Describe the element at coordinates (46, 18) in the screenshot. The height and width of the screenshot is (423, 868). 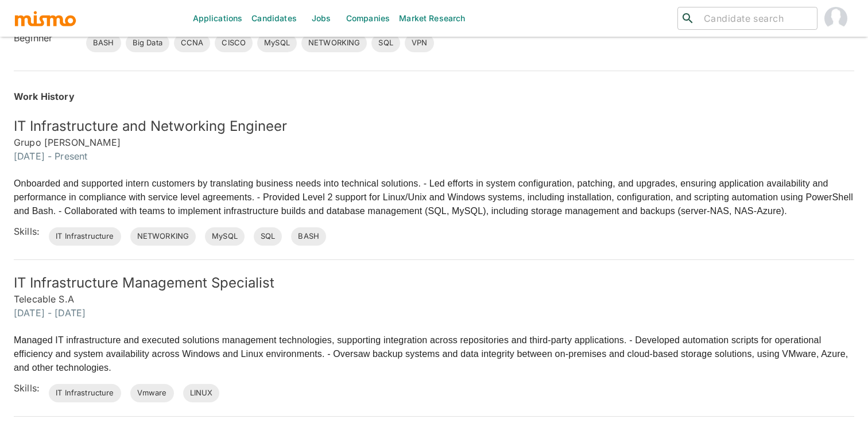
I see `img: logo` at that location.